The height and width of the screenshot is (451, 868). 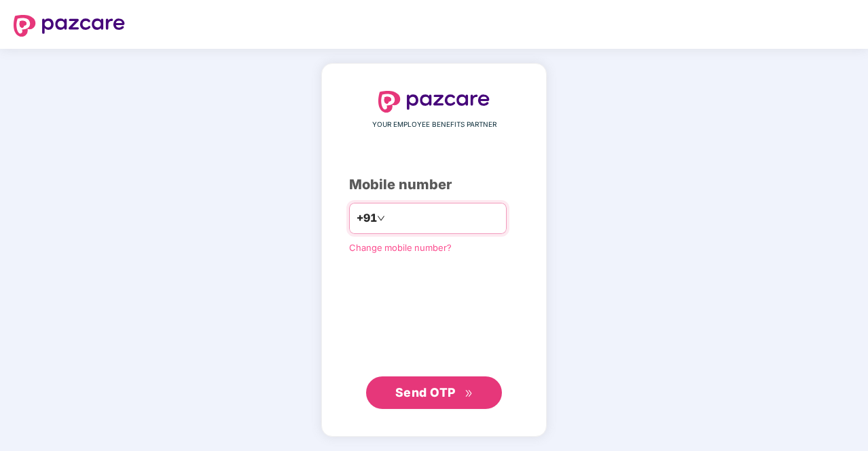 I want to click on div: Mobile number, so click(x=434, y=185).